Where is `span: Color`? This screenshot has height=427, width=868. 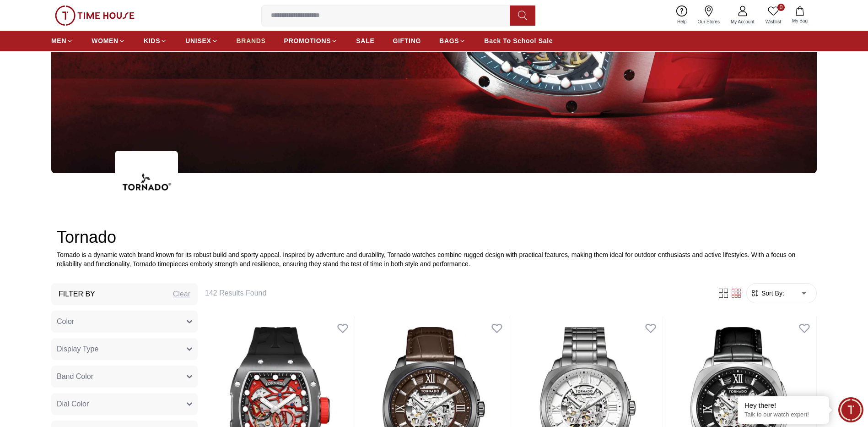 span: Color is located at coordinates (66, 321).